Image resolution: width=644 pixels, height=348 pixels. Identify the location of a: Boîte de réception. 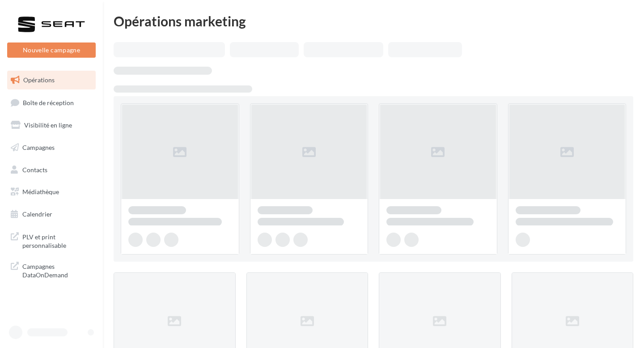
(51, 102).